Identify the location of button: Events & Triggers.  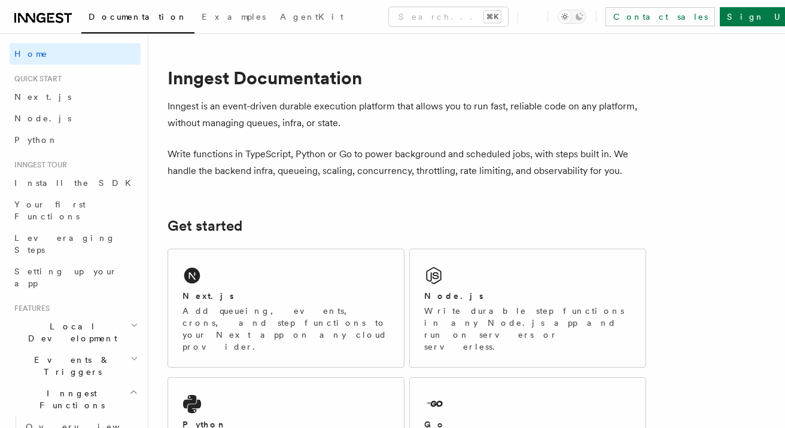
(75, 366).